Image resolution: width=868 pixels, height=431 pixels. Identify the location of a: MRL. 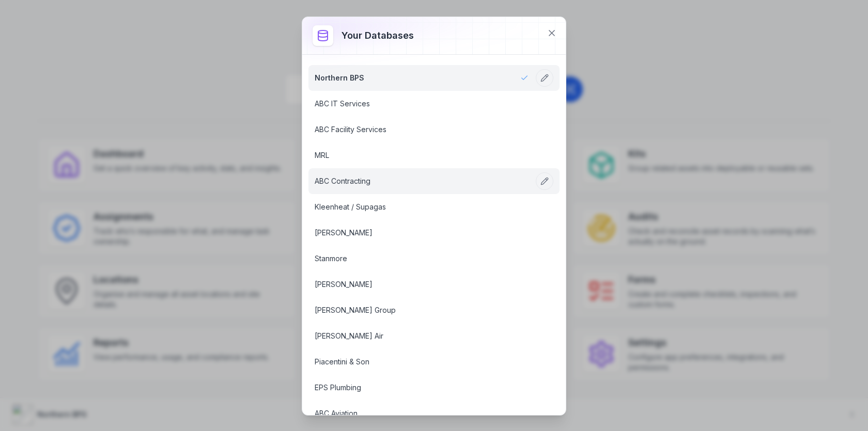
(422, 155).